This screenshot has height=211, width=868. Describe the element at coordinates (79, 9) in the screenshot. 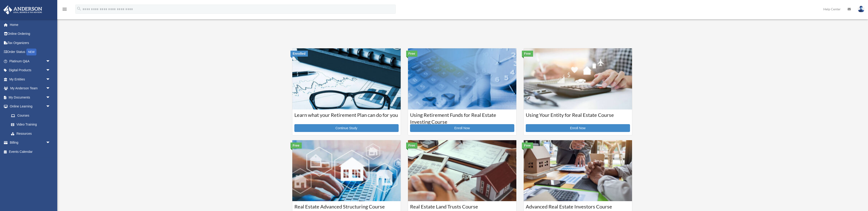

I see `i: search` at that location.